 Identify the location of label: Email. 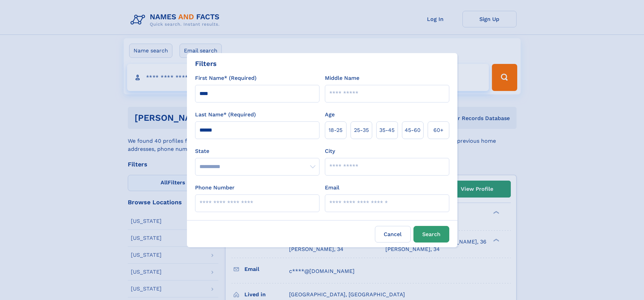
(332, 188).